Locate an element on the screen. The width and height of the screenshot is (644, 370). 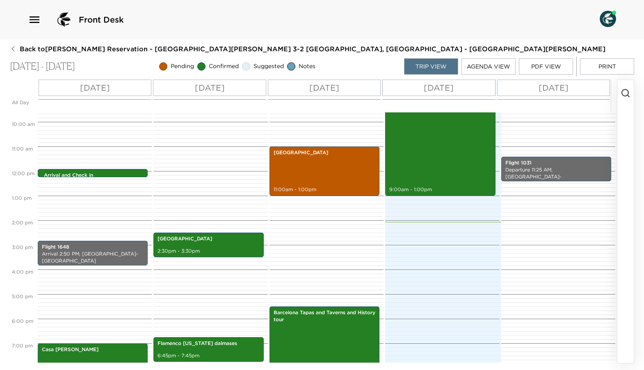
p: Flight 1031 is located at coordinates (556, 163).